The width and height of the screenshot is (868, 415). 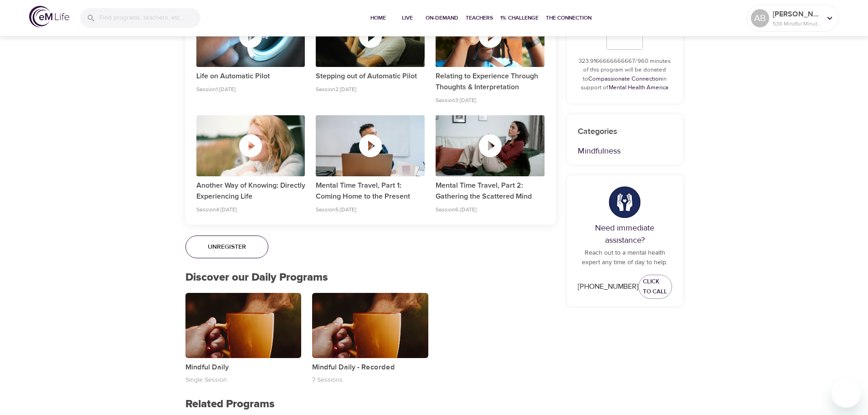 What do you see at coordinates (625, 258) in the screenshot?
I see `p: Reach out to a mental health expert any time of day to help.` at bounding box center [625, 258].